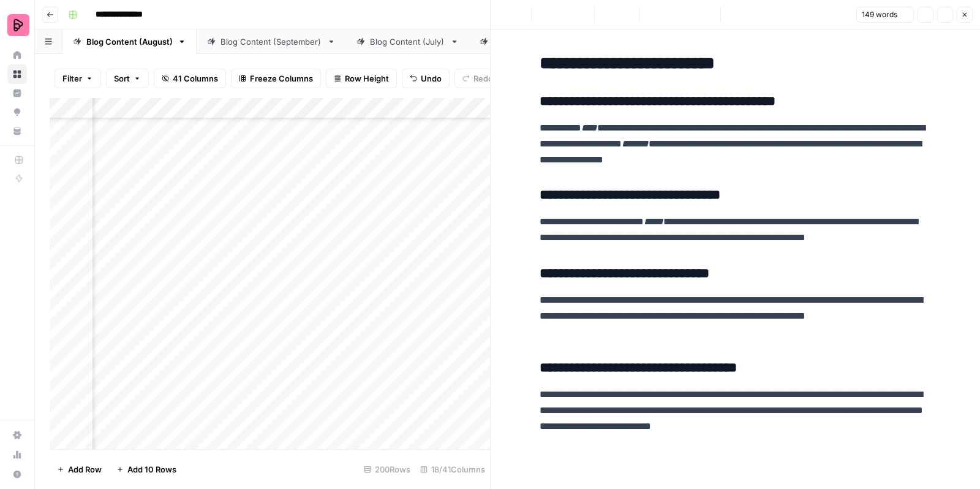  What do you see at coordinates (196, 79) in the screenshot?
I see `span: 41 Columns` at bounding box center [196, 79].